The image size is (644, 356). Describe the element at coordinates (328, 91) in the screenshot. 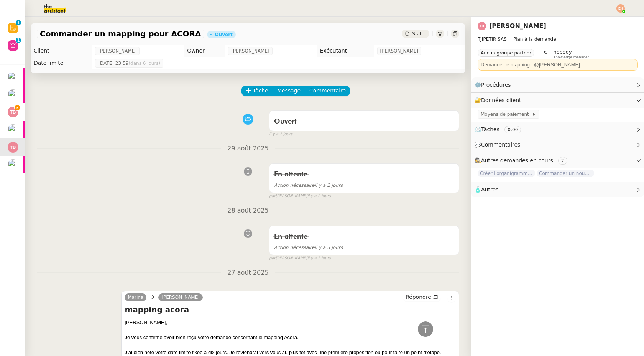

I see `span: Commentaire` at that location.